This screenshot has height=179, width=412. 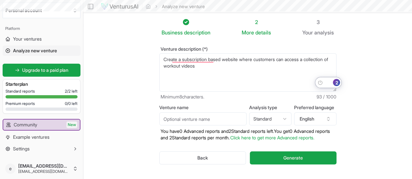 I want to click on button: Back, so click(x=202, y=158).